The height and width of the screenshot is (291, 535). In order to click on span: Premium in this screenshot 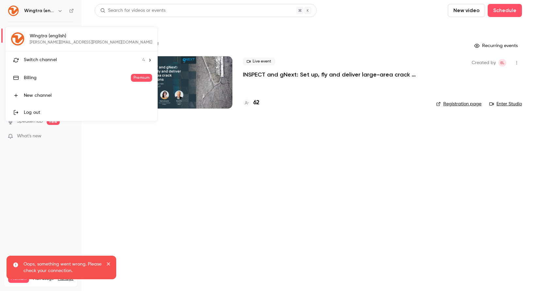, I will do `click(141, 78)`.